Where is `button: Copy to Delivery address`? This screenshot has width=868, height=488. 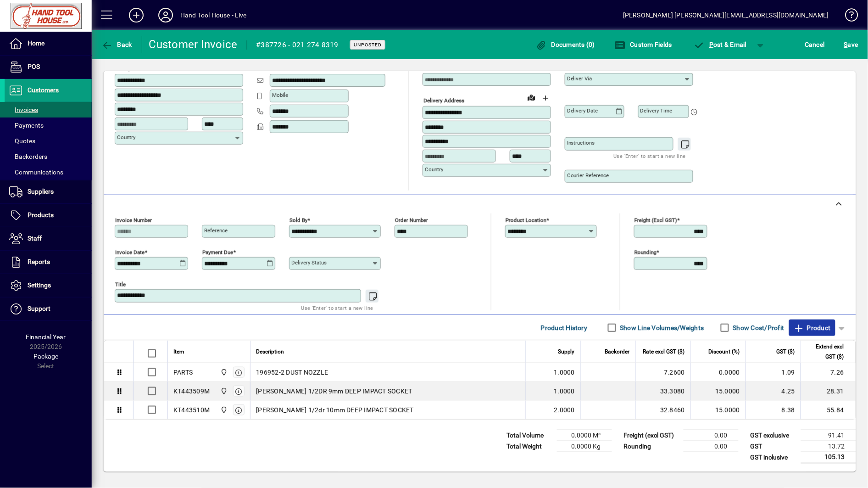 button: Copy to Delivery address is located at coordinates (238, 66).